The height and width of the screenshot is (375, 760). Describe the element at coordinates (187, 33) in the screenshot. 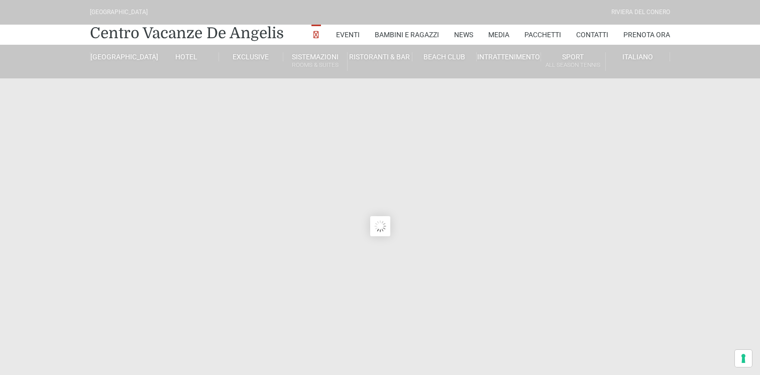

I see `a: Centro Vacanze De Angelis` at that location.